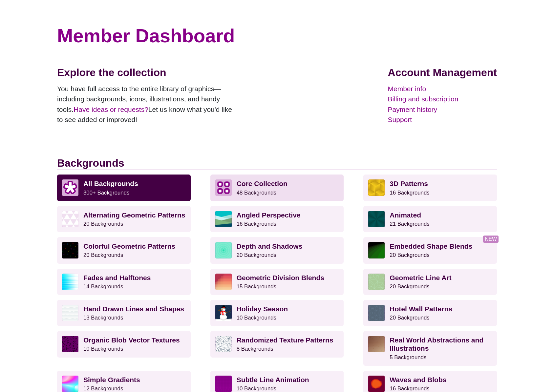  Describe the element at coordinates (285, 340) in the screenshot. I see `strong: Randomized Texture Patterns` at that location.